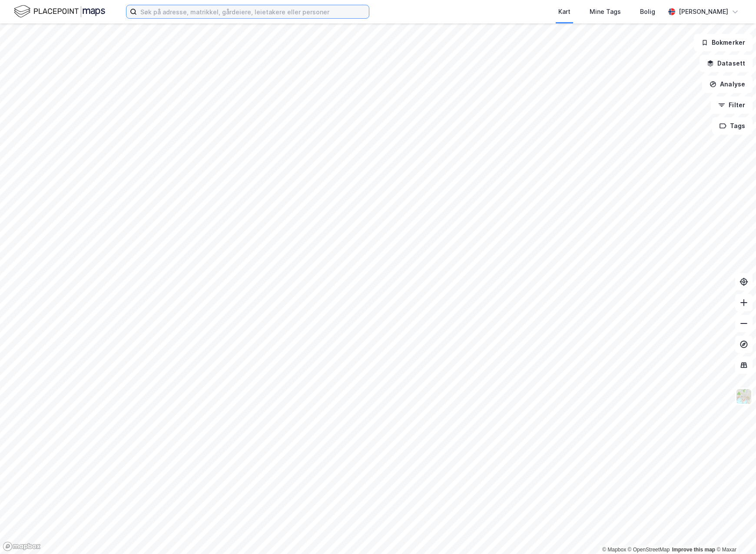 The height and width of the screenshot is (554, 756). I want to click on div: Bolig, so click(647, 12).